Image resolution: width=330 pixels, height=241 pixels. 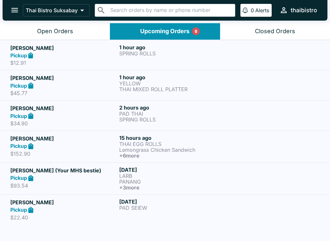 What do you see at coordinates (173, 188) in the screenshot?
I see `h6: + 3 more` at bounding box center [173, 188].